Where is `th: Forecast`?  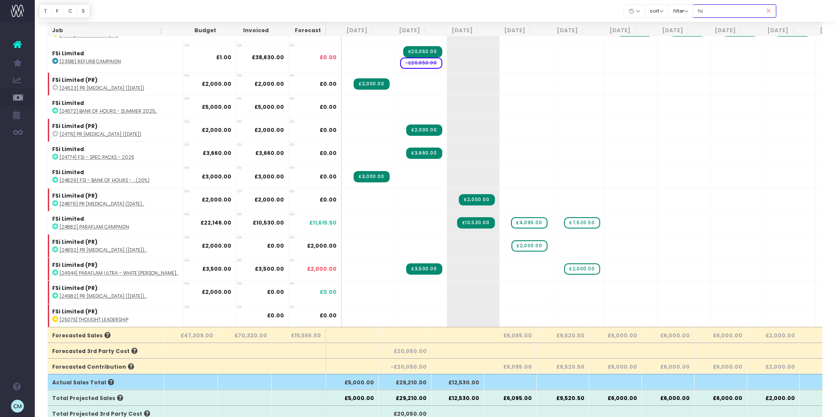 th: Forecast is located at coordinates (300, 30).